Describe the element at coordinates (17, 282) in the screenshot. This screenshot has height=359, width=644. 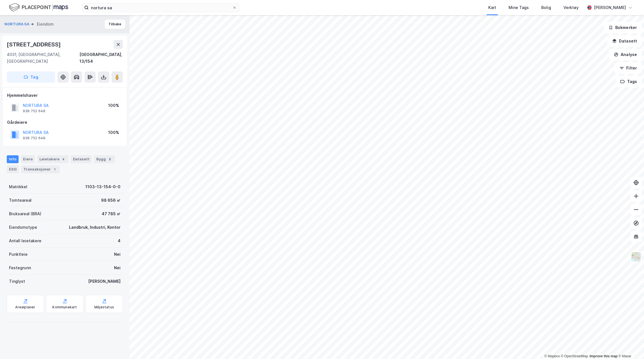
I see `div: Tinglyst` at that location.